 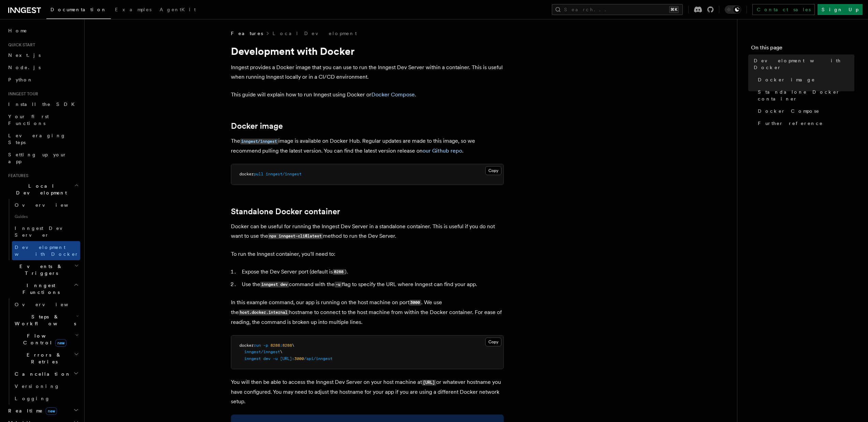 I want to click on span: Documentation, so click(x=78, y=9).